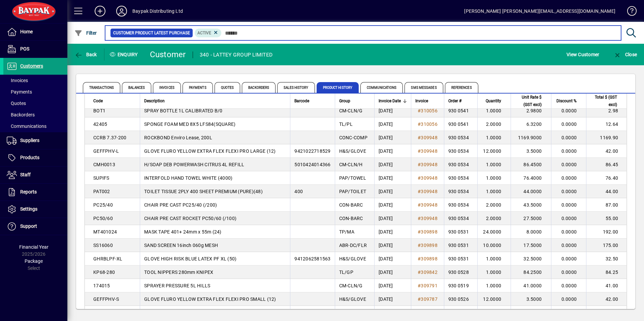 Image resolution: width=644 pixels, height=321 pixels. What do you see at coordinates (429, 299) in the screenshot?
I see `span: 309787` at bounding box center [429, 299].